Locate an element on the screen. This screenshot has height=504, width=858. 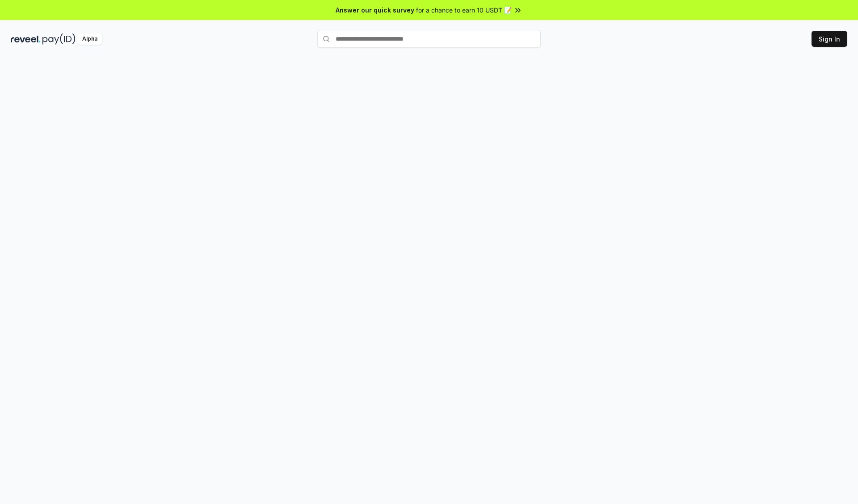
img: pay_id is located at coordinates (59, 39).